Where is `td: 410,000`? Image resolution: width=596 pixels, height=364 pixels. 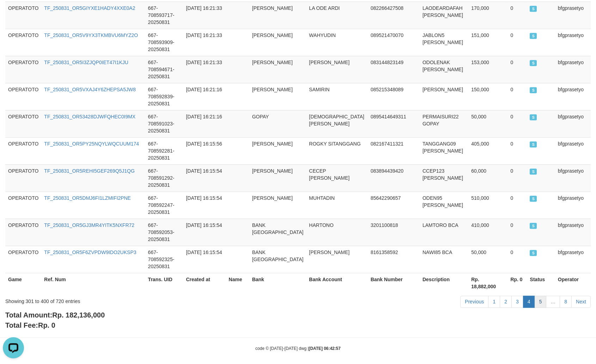
td: 410,000 is located at coordinates (488, 232).